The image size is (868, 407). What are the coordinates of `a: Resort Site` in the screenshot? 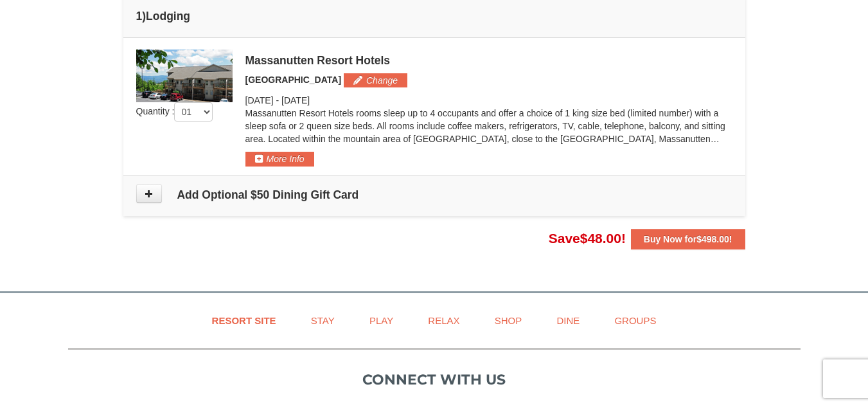 It's located at (244, 321).